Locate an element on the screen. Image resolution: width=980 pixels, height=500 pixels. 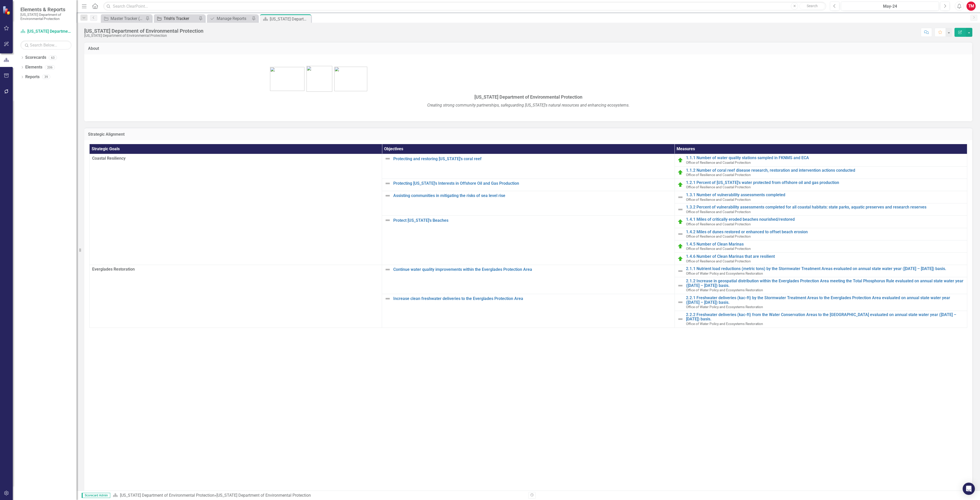
a: 1.1.1 Number of water quality stations sampled in FKNMS and ECA is located at coordinates (825, 158).